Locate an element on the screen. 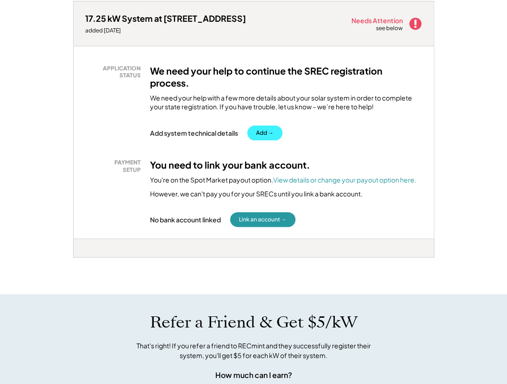  div: PAYMENT SETUP is located at coordinates (115, 166).